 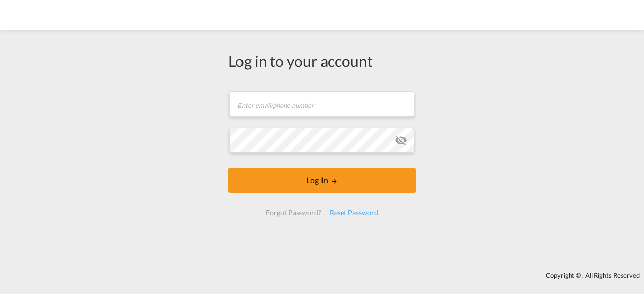 I want to click on md-icon: icon-eye-off, so click(x=401, y=140).